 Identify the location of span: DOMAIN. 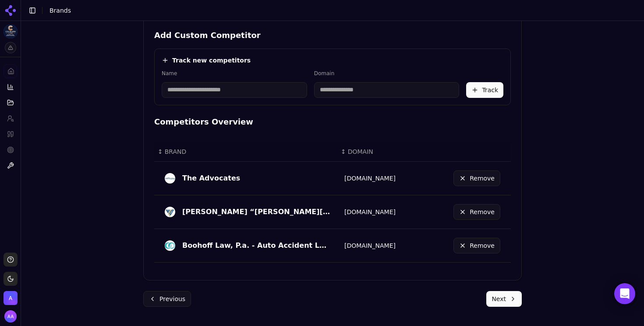
(361, 151).